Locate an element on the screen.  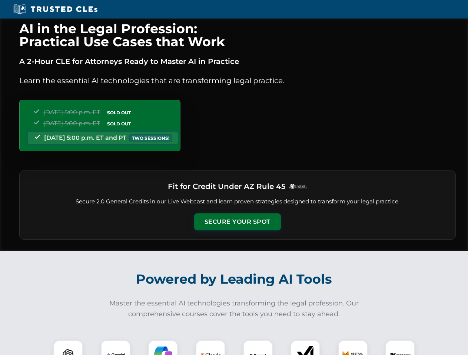
img: Trusted CLEs is located at coordinates (55, 9).